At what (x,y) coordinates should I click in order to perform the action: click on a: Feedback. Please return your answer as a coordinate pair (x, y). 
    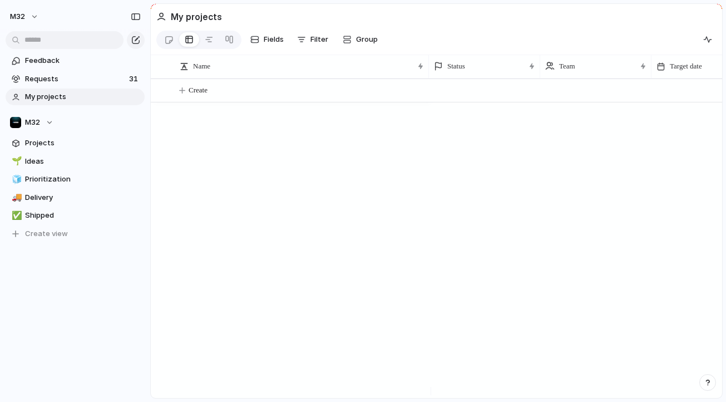
    Looking at the image, I should click on (75, 61).